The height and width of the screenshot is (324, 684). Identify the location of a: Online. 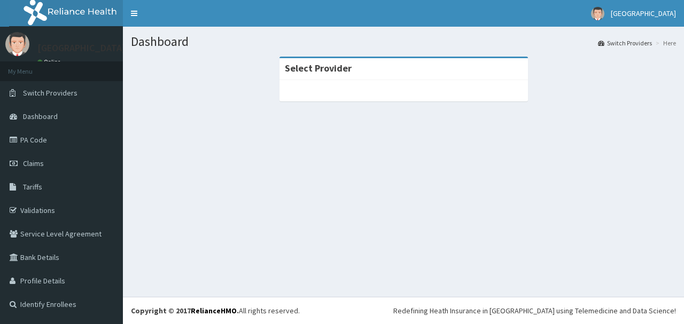
(50, 62).